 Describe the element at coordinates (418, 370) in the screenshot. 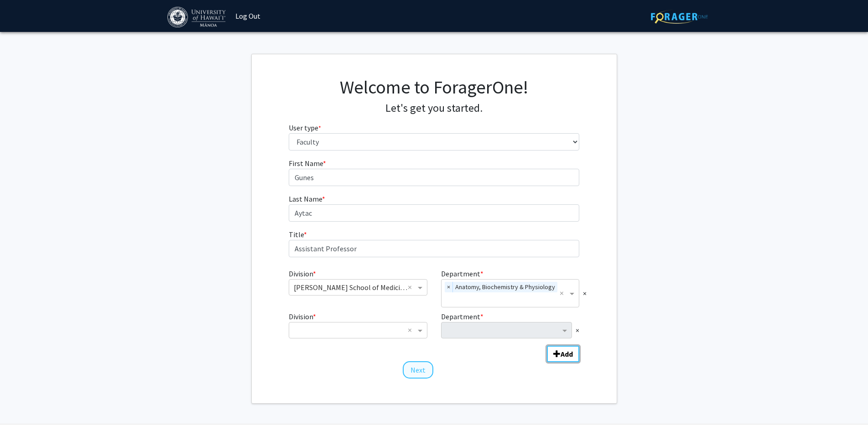

I see `button: Next` at that location.